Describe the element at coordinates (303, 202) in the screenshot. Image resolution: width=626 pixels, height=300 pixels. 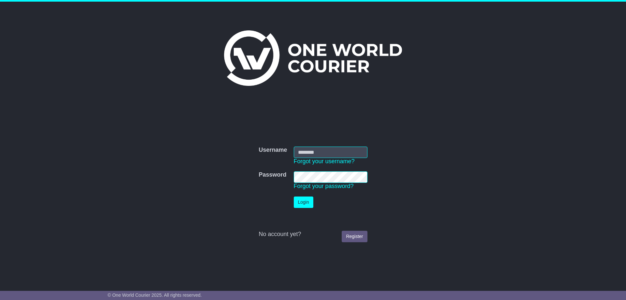
I see `button: Login` at that location.